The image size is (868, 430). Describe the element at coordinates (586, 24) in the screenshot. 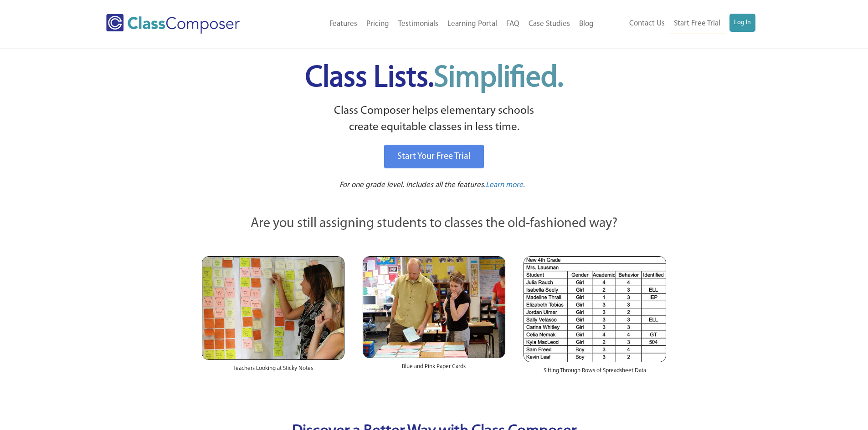

I see `a: Blog` at that location.